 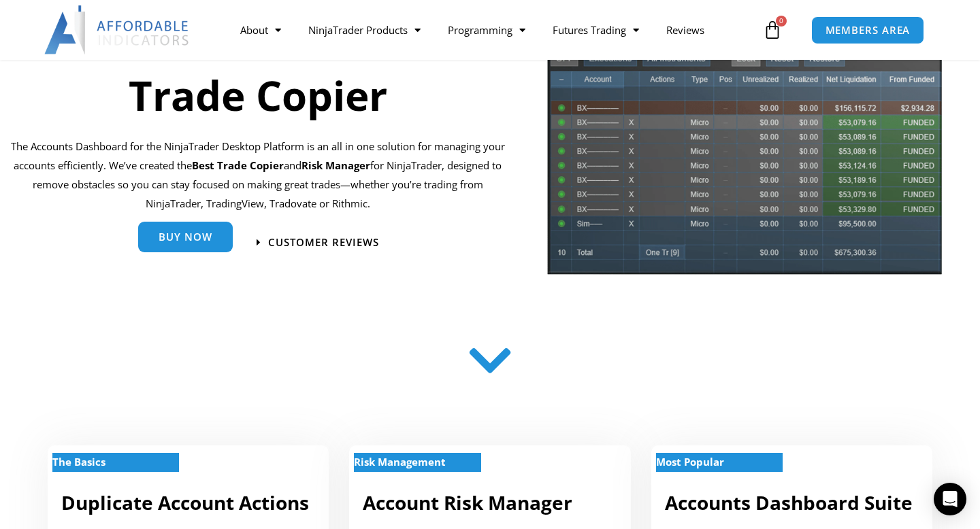 What do you see at coordinates (185, 237) in the screenshot?
I see `a: Buy Now` at bounding box center [185, 237].